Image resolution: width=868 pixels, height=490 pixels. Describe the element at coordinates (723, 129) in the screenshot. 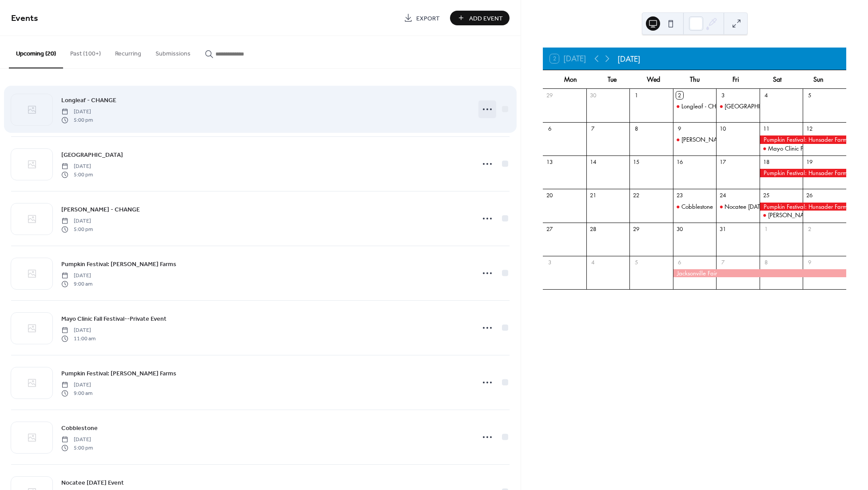

I see `div: 10` at that location.